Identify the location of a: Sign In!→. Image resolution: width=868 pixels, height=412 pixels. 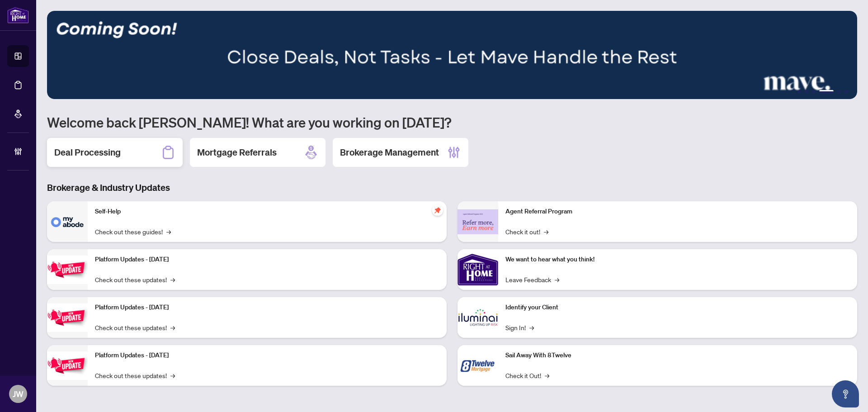
(520, 327).